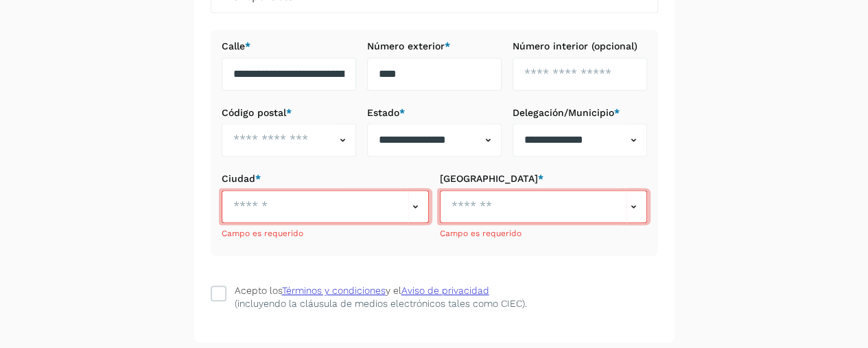 This screenshot has height=348, width=868. I want to click on a: Aviso de privacidad, so click(446, 291).